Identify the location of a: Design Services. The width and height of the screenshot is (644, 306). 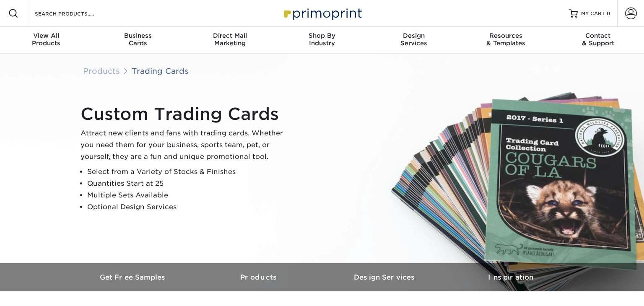
(385, 278).